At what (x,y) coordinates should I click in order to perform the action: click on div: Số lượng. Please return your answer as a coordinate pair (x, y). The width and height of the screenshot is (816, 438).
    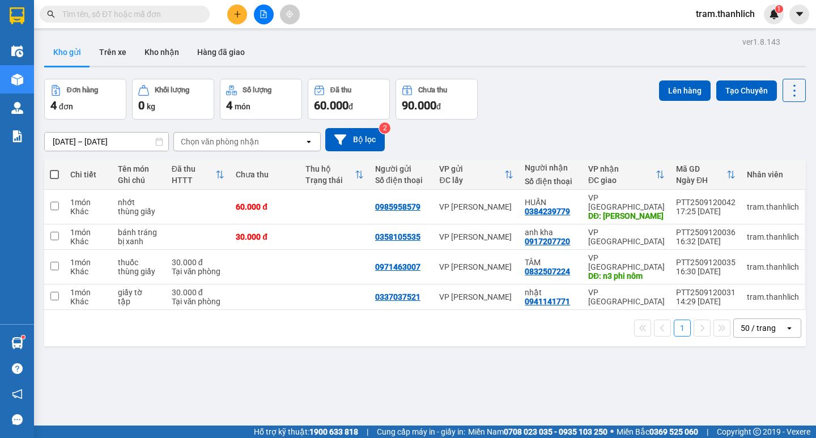
    Looking at the image, I should click on (257, 90).